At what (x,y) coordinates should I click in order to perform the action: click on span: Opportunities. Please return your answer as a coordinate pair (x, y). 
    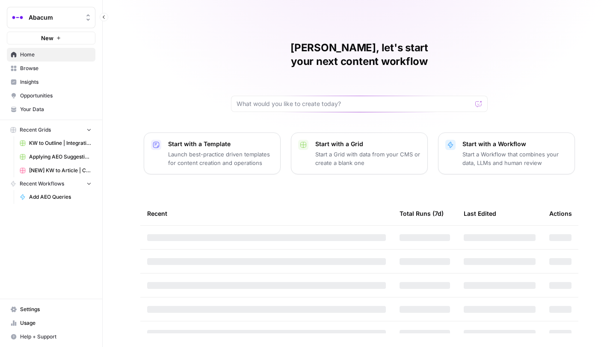
    Looking at the image, I should click on (56, 96).